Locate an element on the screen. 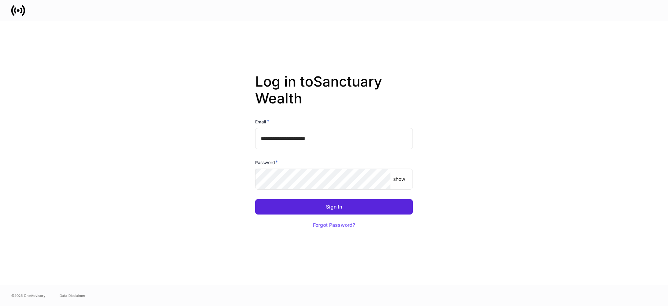 The image size is (668, 306). a: Data Disclaimer is located at coordinates (73, 296).